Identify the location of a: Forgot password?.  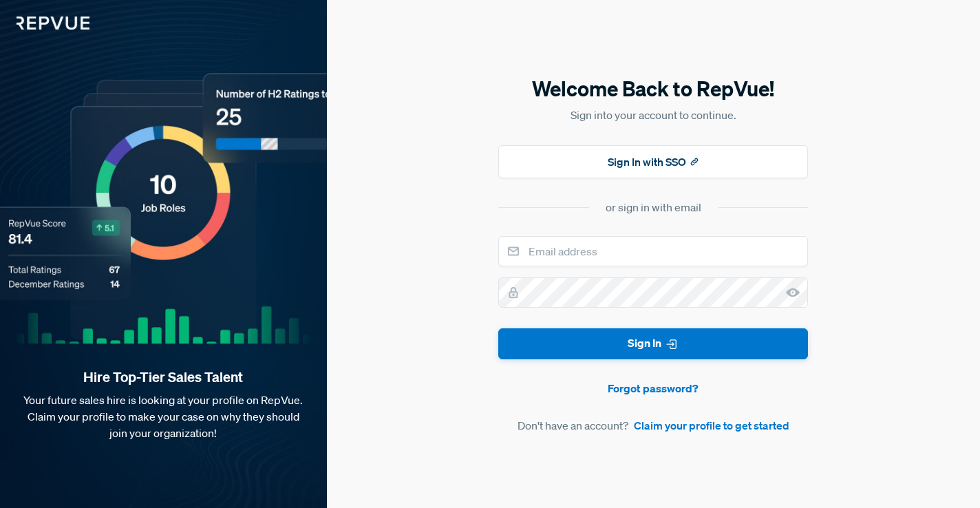
(653, 388).